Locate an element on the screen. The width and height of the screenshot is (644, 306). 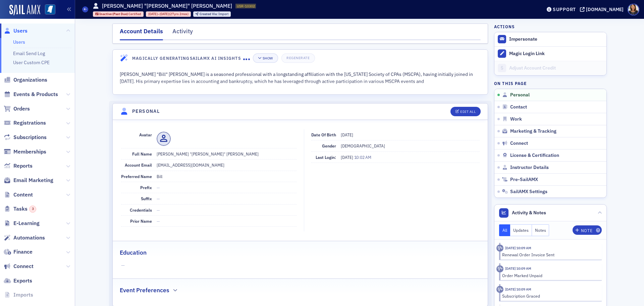
span: Imports is located at coordinates (23, 295).